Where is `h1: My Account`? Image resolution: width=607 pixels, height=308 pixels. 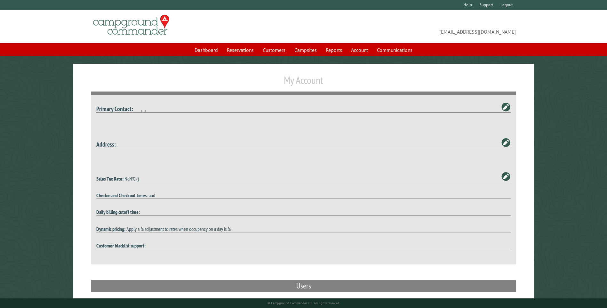 h1: My Account is located at coordinates (303, 83).